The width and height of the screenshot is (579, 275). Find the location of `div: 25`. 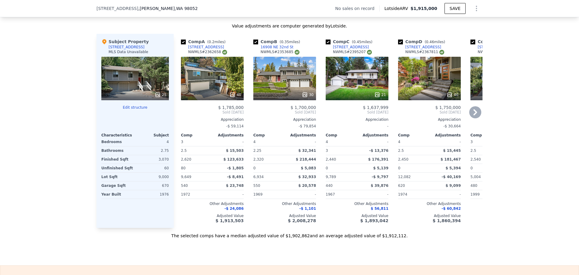

div: 25 is located at coordinates (161, 95).